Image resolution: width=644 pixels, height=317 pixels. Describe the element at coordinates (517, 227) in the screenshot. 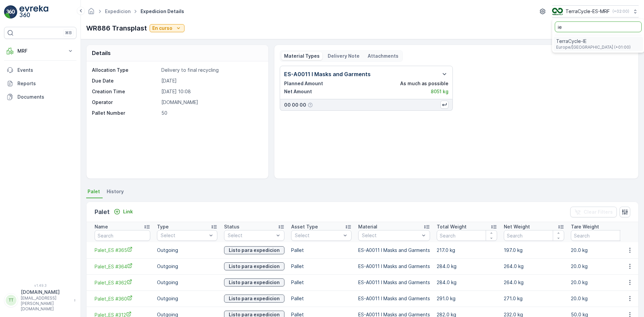

I see `p: Net Weight` at that location.